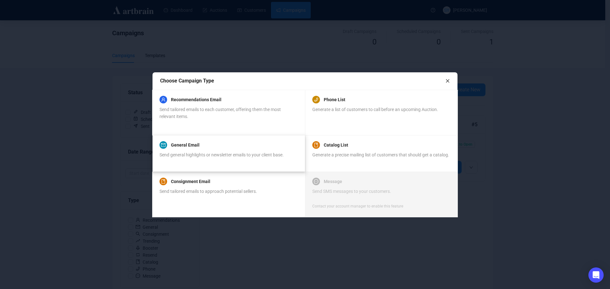 The image size is (610, 289). What do you see at coordinates (333, 182) in the screenshot?
I see `a: Message` at bounding box center [333, 182].